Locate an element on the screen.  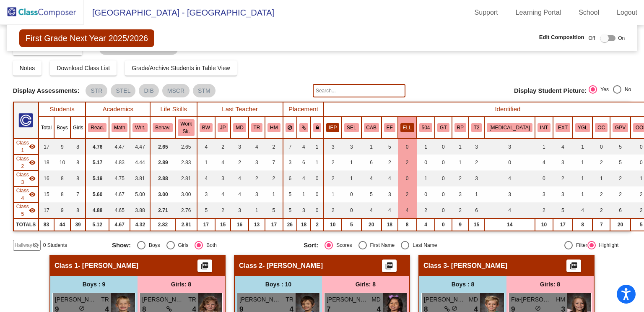
span: Class 5 is located at coordinates (22, 210).